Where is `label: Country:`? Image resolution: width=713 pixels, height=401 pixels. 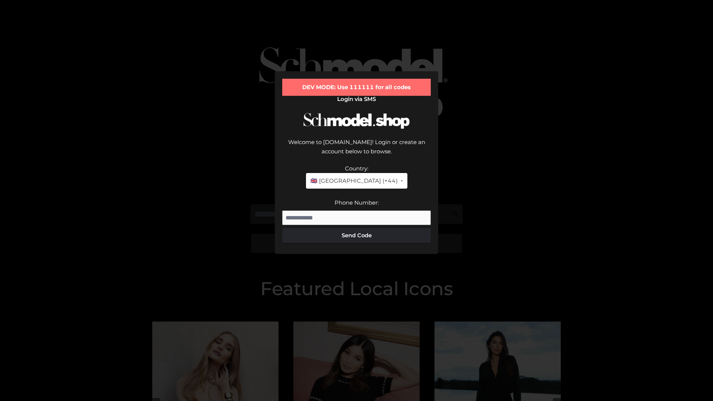
label: Country: is located at coordinates (356, 168).